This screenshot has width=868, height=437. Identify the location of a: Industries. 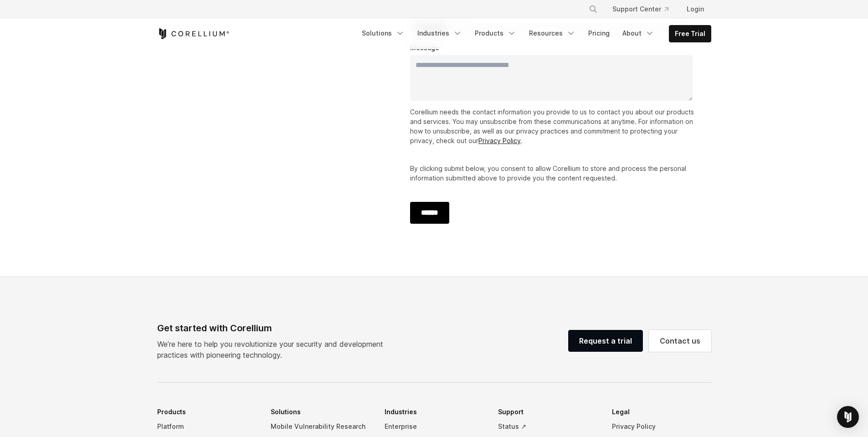
(440, 33).